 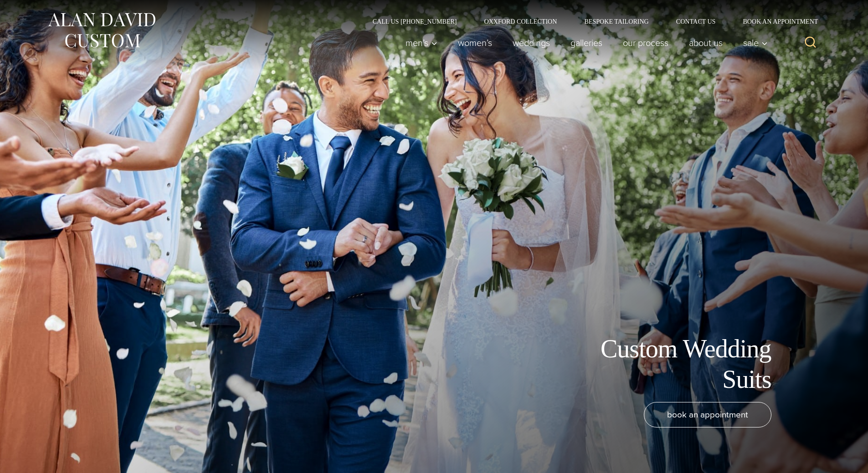 I want to click on a: Bespoke Tailoring, so click(x=616, y=21).